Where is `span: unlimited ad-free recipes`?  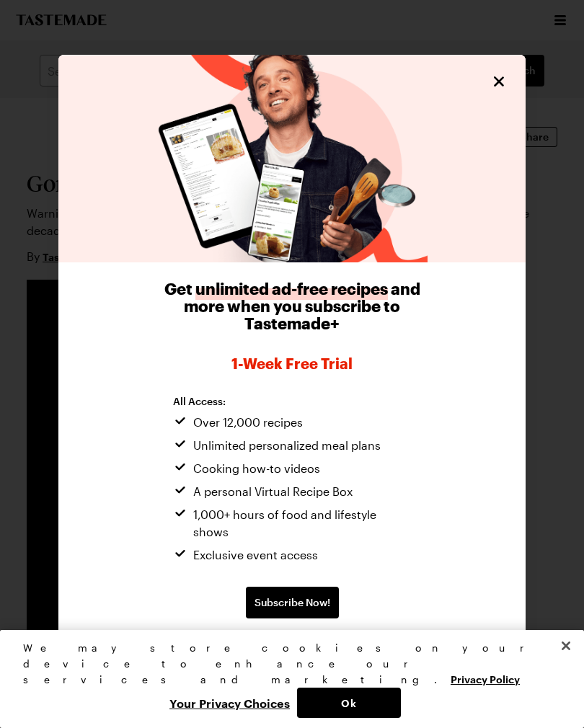 span: unlimited ad-free recipes is located at coordinates (292, 289).